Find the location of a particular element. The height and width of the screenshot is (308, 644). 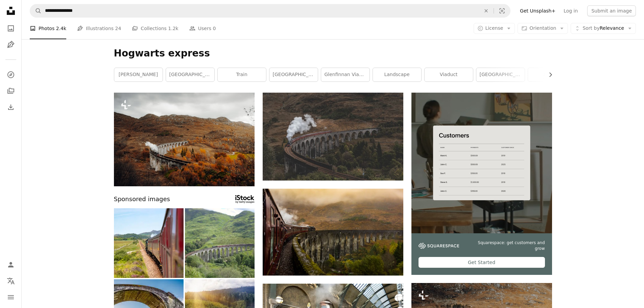

img: file-1747939142011-51e5cc87e3c9 is located at coordinates (439, 246).